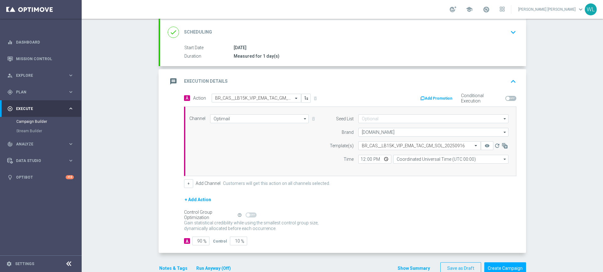 This screenshot has height=272, width=603. I want to click on label: Add Channel, so click(208, 184).